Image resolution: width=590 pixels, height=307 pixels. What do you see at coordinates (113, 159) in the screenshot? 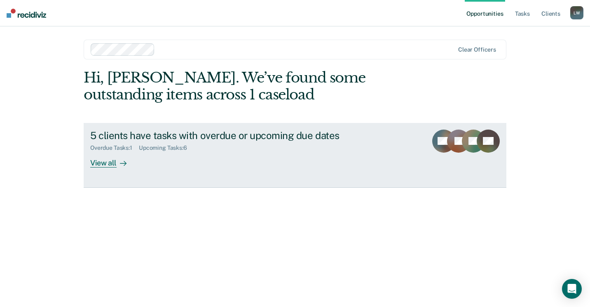
I see `div: View all` at bounding box center [113, 159].